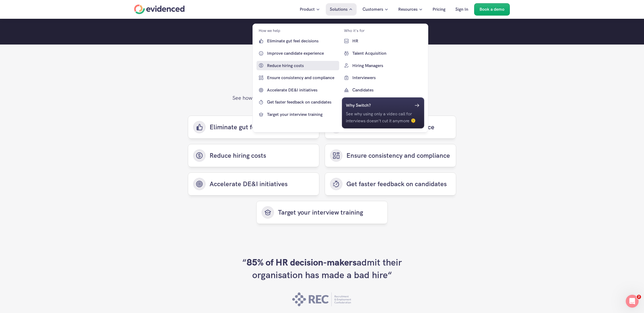  I want to click on a: HR, so click(383, 41).